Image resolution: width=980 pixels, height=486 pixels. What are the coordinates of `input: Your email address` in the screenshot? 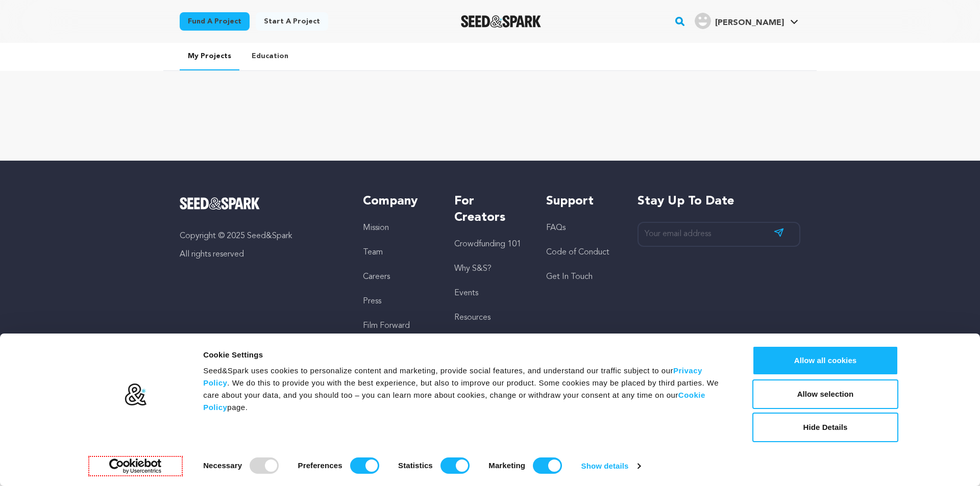 It's located at (719, 234).